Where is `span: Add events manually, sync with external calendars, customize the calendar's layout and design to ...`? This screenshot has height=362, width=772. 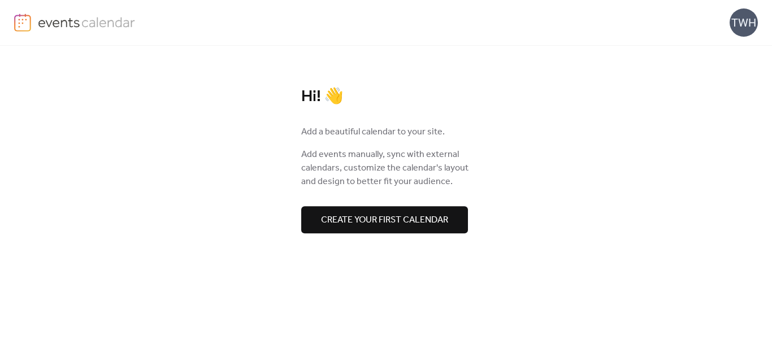 span: Add events manually, sync with external calendars, customize the calendar's layout and design to ... is located at coordinates (386, 168).